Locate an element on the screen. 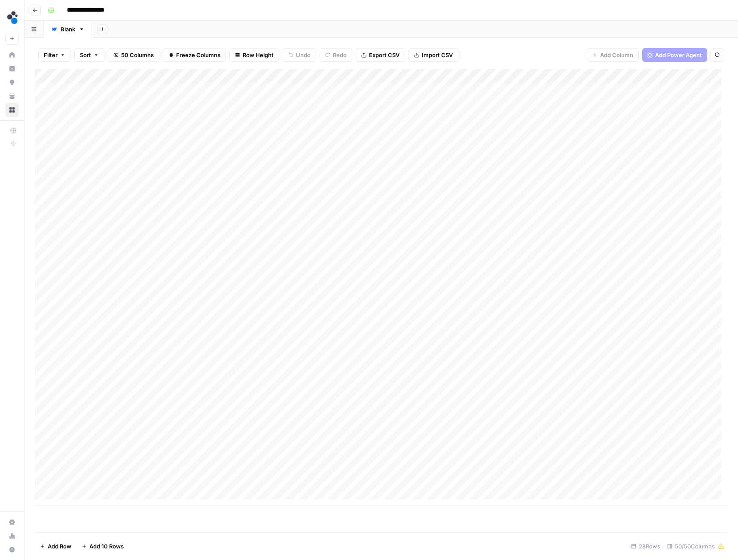  a: Insights is located at coordinates (12, 68).